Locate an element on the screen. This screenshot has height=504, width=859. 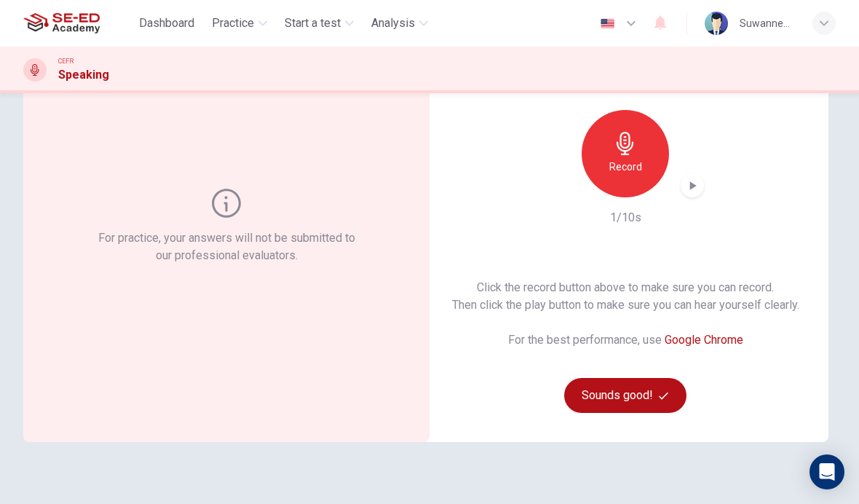
span: Dashboard is located at coordinates (166, 24).